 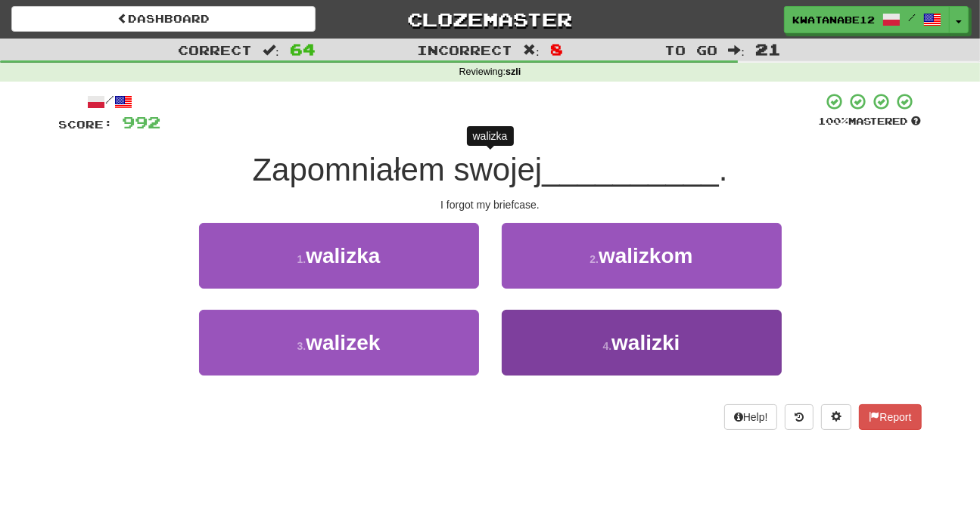 What do you see at coordinates (86, 124) in the screenshot?
I see `span: Score:` at bounding box center [86, 124].